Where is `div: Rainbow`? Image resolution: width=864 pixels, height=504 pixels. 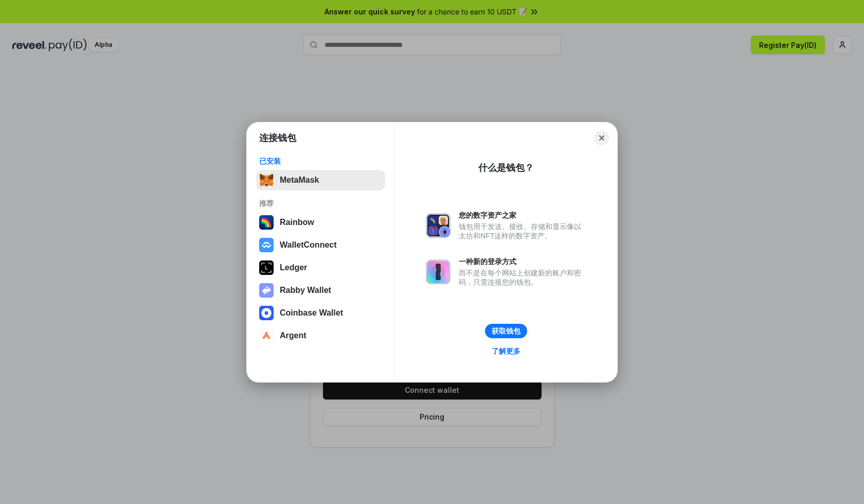 div: Rainbow is located at coordinates (297, 222).